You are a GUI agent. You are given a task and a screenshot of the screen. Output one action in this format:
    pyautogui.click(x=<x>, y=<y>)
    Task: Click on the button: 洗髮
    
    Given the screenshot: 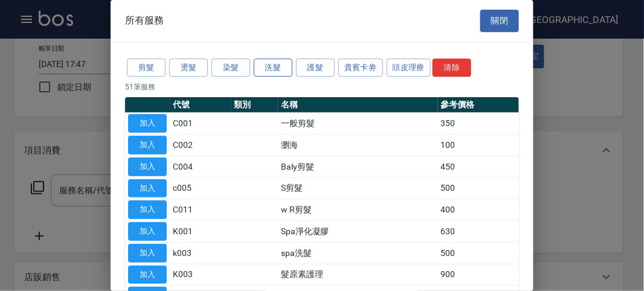 What is the action you would take?
    pyautogui.click(x=273, y=68)
    